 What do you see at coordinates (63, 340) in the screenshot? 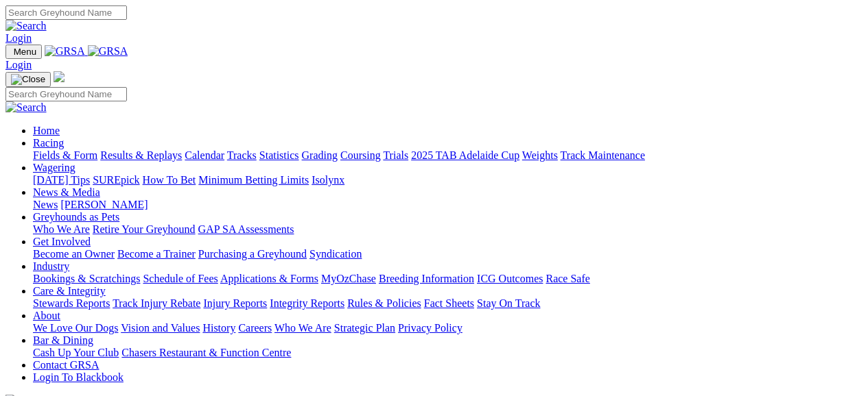
I see `a: Bar & Dining` at bounding box center [63, 340].